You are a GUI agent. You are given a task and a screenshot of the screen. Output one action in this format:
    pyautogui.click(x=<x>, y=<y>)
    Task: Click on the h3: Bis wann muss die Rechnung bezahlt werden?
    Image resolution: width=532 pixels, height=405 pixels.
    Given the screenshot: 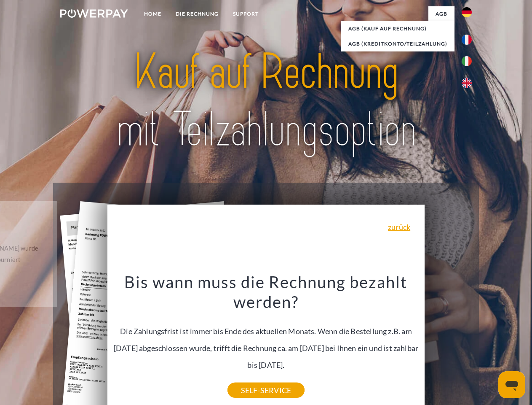 What is the action you would take?
    pyautogui.click(x=266, y=292)
    